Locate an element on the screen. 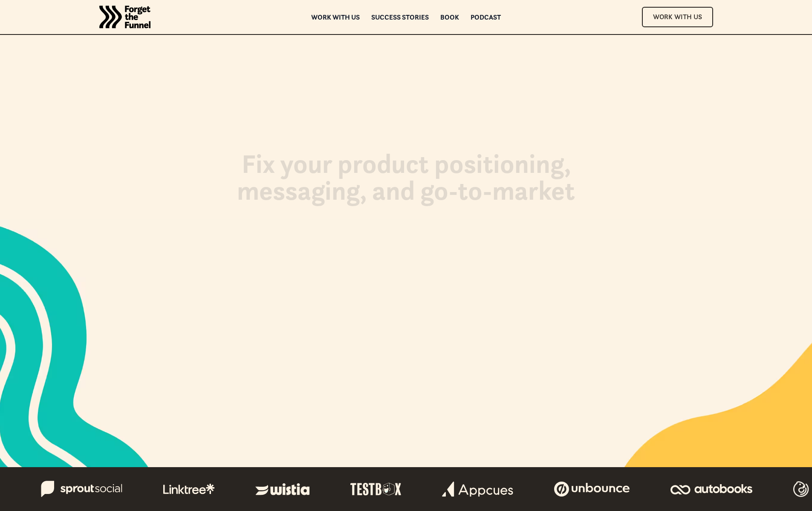 The height and width of the screenshot is (511, 812). a: Book is located at coordinates (450, 17).